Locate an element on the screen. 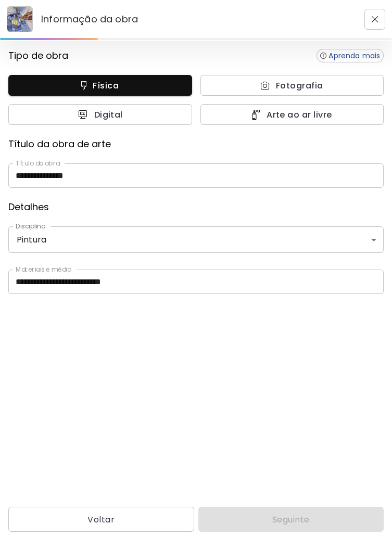 The height and width of the screenshot is (537, 392). span: Fotografia is located at coordinates (292, 85).